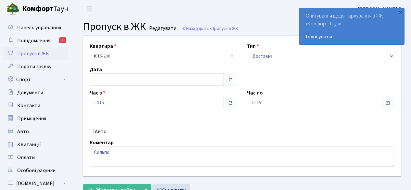 The image size is (411, 190). What do you see at coordinates (97, 56) in the screenshot?
I see `b: КТ` at bounding box center [97, 56].